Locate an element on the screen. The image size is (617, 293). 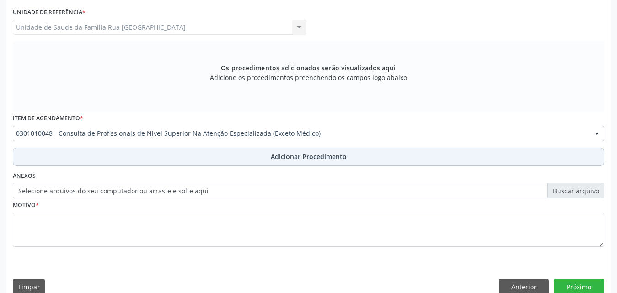
label: Anexos is located at coordinates (24, 176).